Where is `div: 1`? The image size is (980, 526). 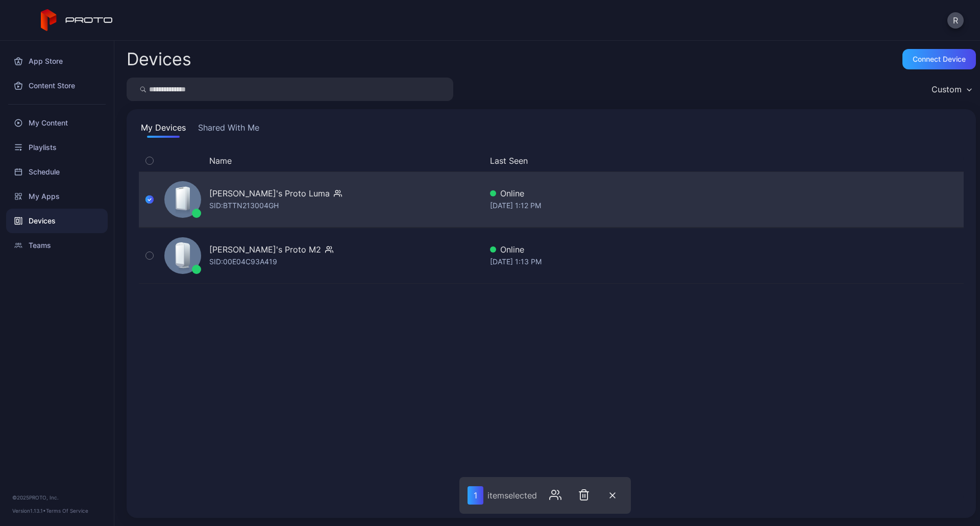
div: 1 is located at coordinates (475, 496).